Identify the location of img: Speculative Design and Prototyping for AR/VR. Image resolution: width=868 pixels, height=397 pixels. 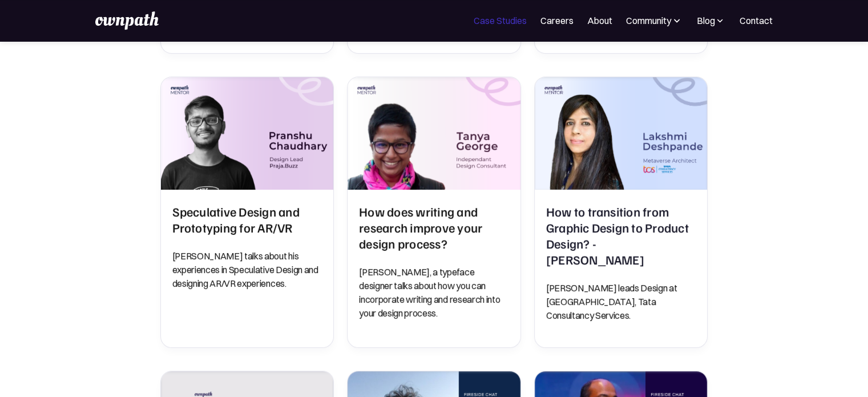
(247, 133).